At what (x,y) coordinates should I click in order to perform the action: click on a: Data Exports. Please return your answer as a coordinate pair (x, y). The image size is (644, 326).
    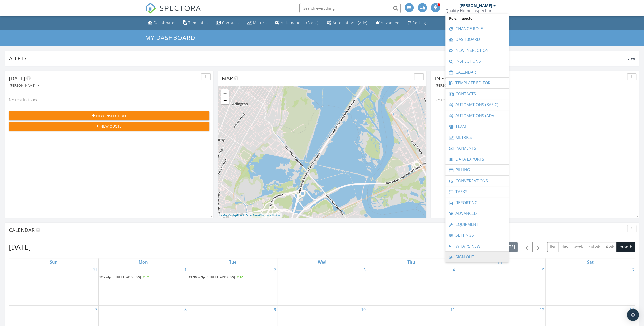
    Looking at the image, I should click on (477, 159).